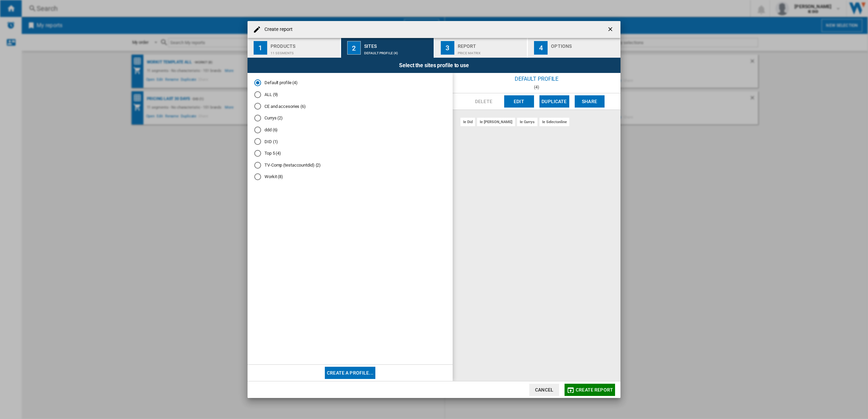 This screenshot has width=868, height=419. I want to click on button: Create a profile..., so click(350, 373).